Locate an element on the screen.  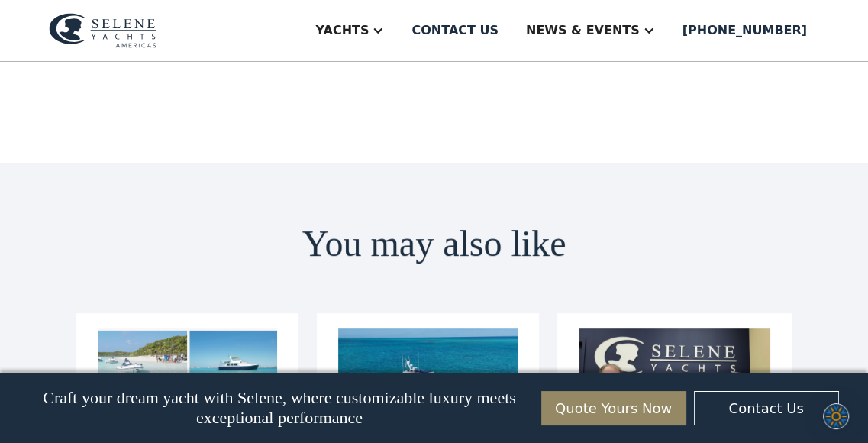
p: Craft your dream yacht with Selene, where customizable luxury meets exceptional performance is located at coordinates (278, 408).